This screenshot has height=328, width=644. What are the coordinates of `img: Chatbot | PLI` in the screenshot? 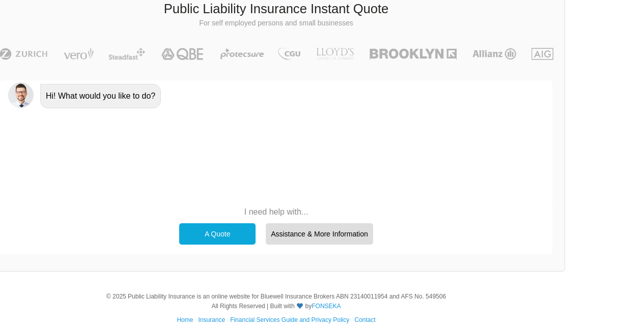 It's located at (21, 95).